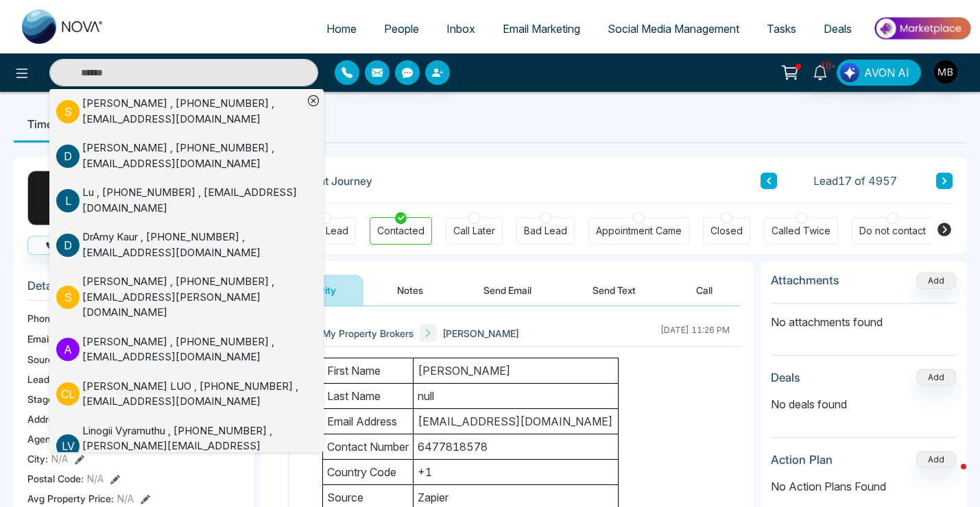 This screenshot has width=980, height=507. I want to click on a: 10+, so click(820, 71).